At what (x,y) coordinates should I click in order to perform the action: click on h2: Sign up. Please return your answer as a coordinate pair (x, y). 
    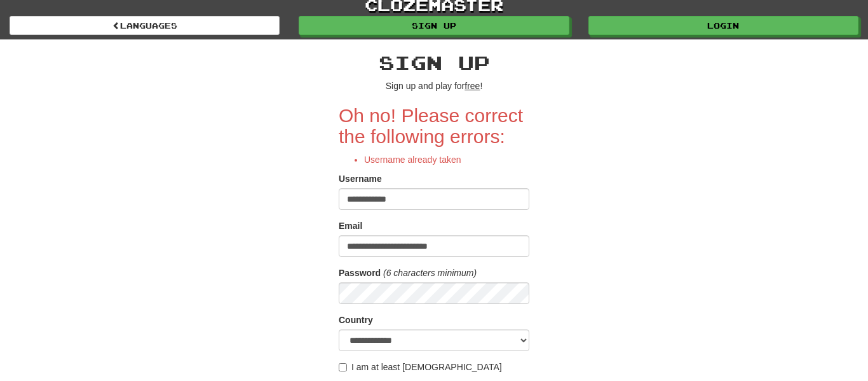
    Looking at the image, I should click on (434, 63).